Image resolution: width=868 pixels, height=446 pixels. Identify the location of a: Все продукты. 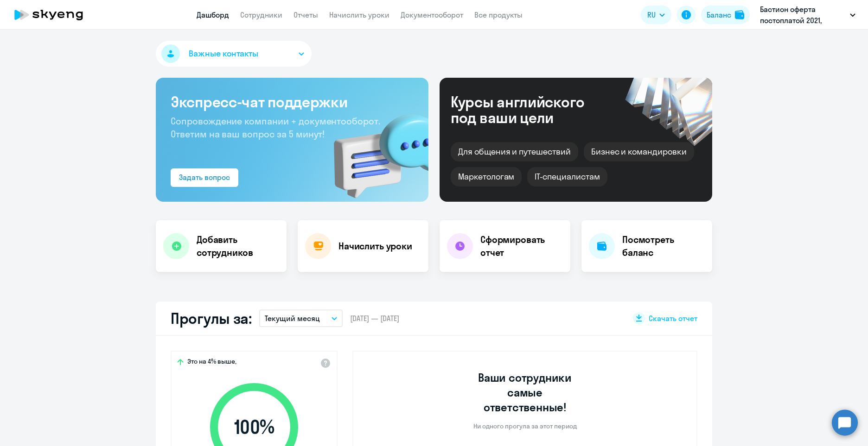
(498, 15).